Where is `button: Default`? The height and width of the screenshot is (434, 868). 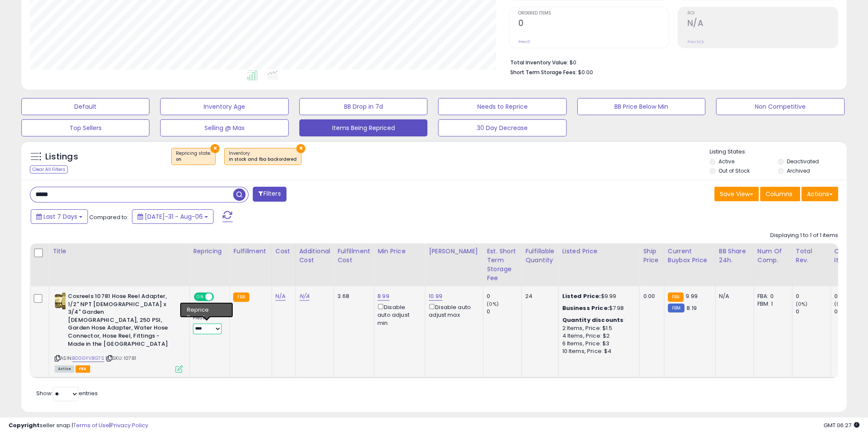
button: Default is located at coordinates (85, 107).